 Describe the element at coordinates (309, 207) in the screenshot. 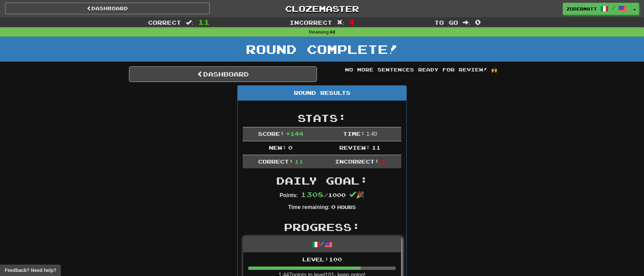

I see `strong: Time remaining:` at that location.